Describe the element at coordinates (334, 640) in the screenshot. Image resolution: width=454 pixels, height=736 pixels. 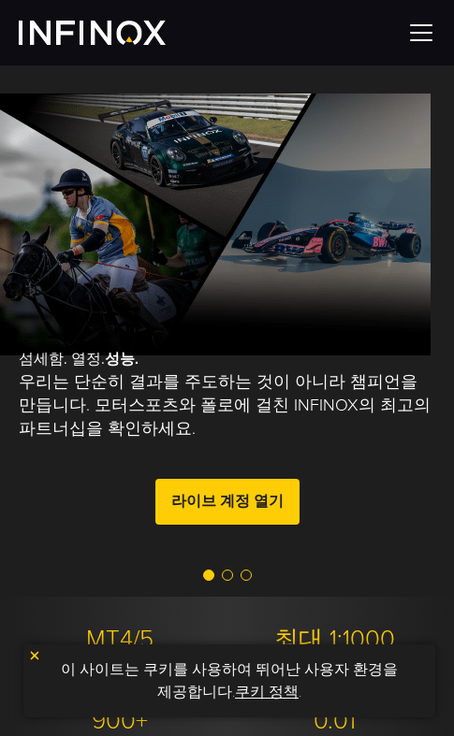
I see `p: 최대 1:1000` at that location.